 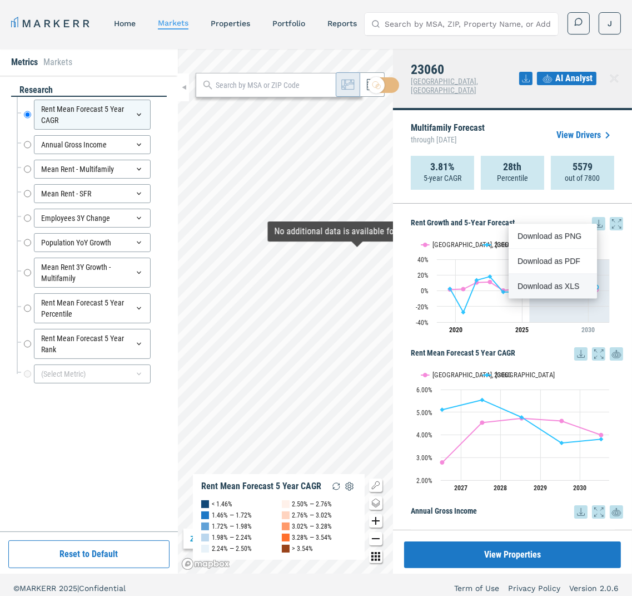 I want to click on a: Portfolio, so click(x=289, y=23).